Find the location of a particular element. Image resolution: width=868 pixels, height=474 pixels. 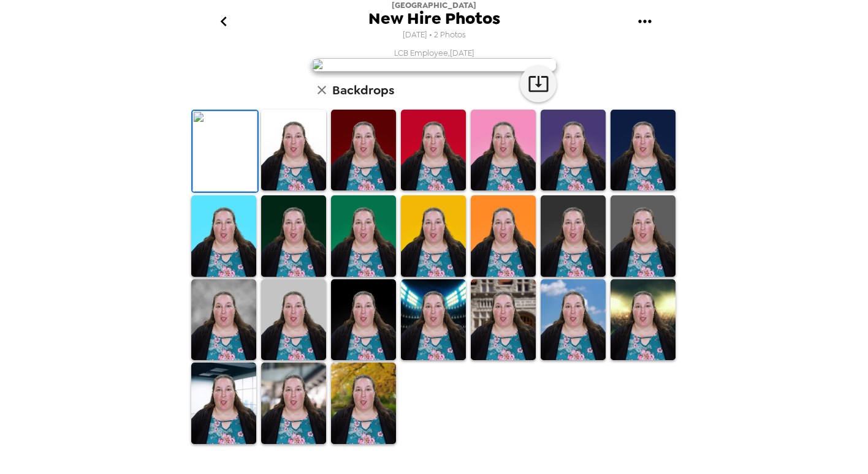

span: New Hire Photos is located at coordinates (434, 18).